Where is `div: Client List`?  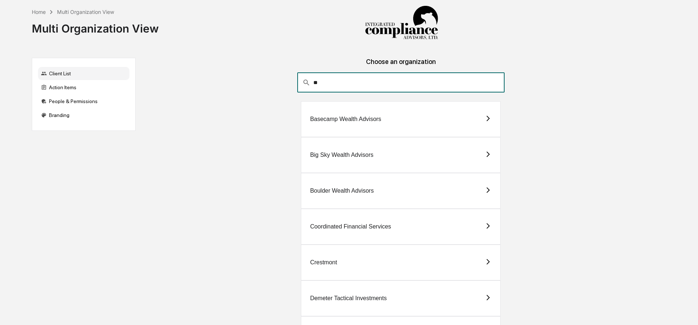 div: Client List is located at coordinates (84, 73).